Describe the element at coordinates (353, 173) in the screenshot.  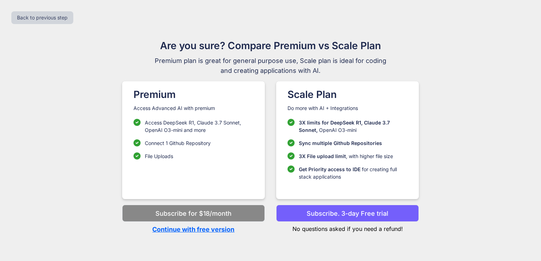
I see `p: for creating full stack applications` at that location.